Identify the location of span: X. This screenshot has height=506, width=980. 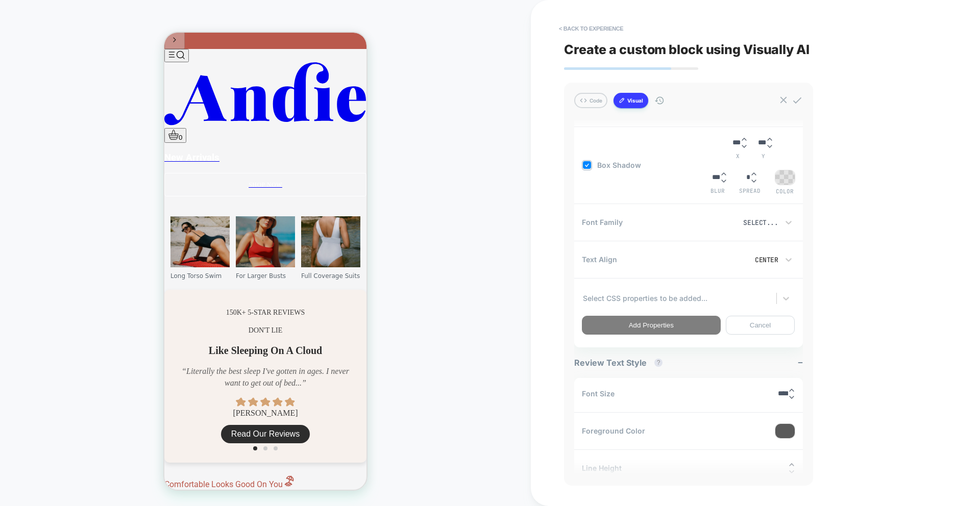
(737, 156).